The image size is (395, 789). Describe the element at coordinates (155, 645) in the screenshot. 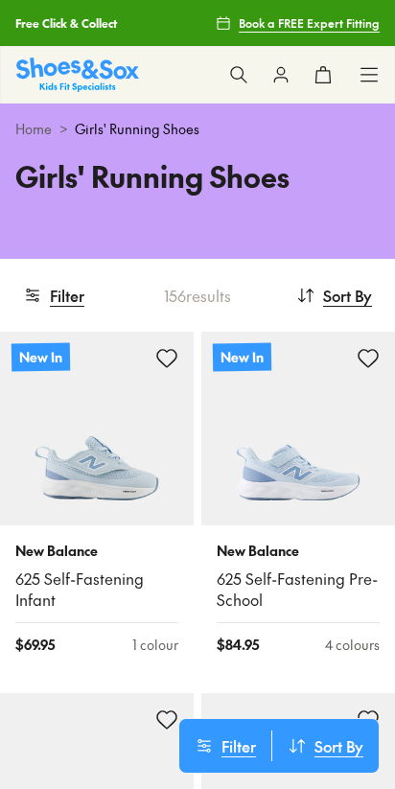

I see `div: 1 colour` at that location.